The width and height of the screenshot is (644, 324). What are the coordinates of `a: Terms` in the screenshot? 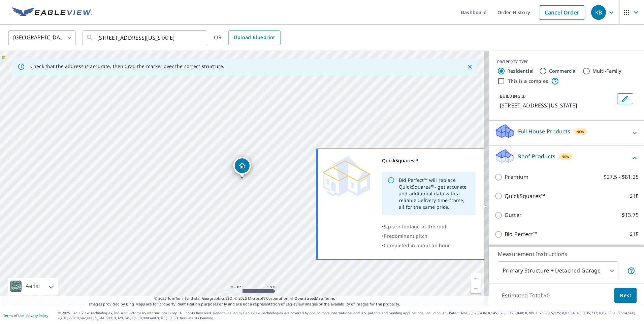 It's located at (329, 298).